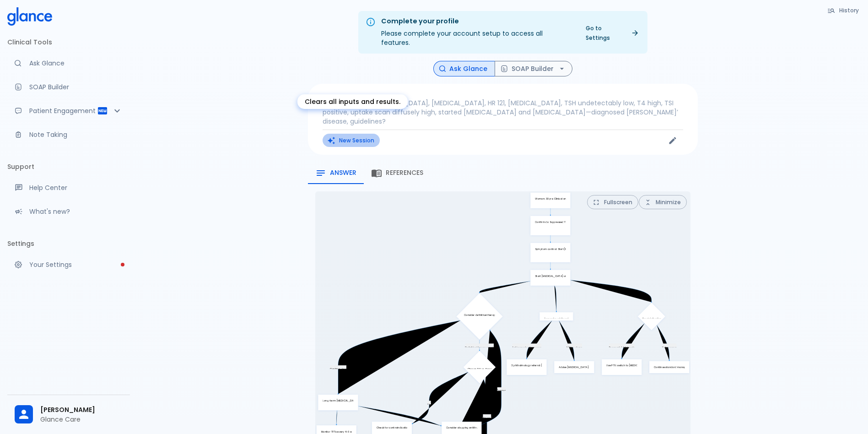  What do you see at coordinates (68, 212) in the screenshot?
I see `div: Recent updates and feature releases` at bounding box center [68, 212].